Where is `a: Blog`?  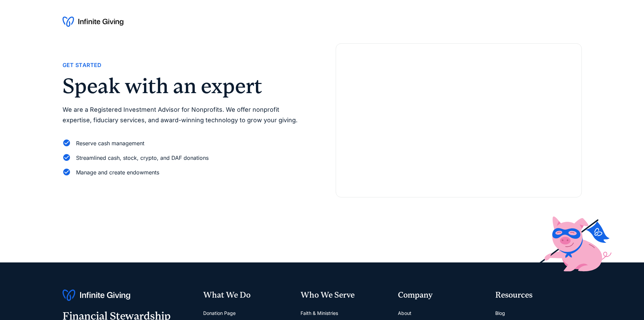 a: Blog is located at coordinates (501, 313).